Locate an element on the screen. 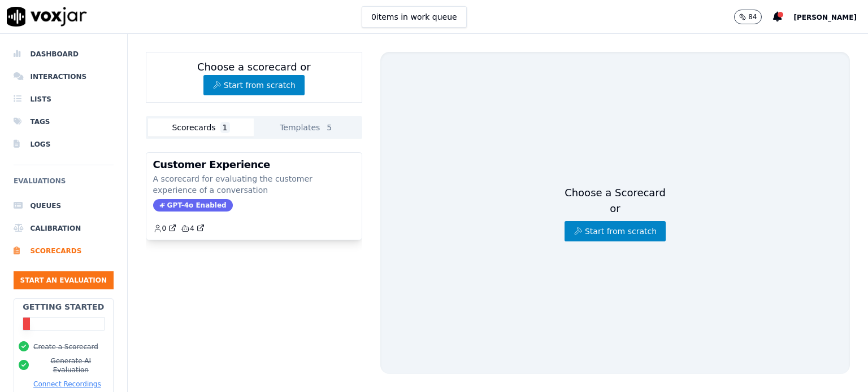 The width and height of the screenshot is (868, 392). button: Generate AI Evaluation is located at coordinates (71, 366).